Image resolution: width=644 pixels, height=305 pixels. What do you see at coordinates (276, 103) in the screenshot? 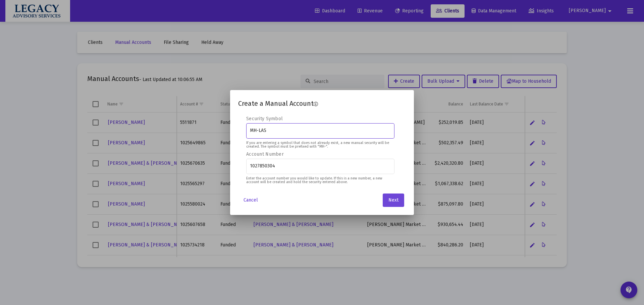
I see `span: Create a Manual Account` at bounding box center [276, 103].